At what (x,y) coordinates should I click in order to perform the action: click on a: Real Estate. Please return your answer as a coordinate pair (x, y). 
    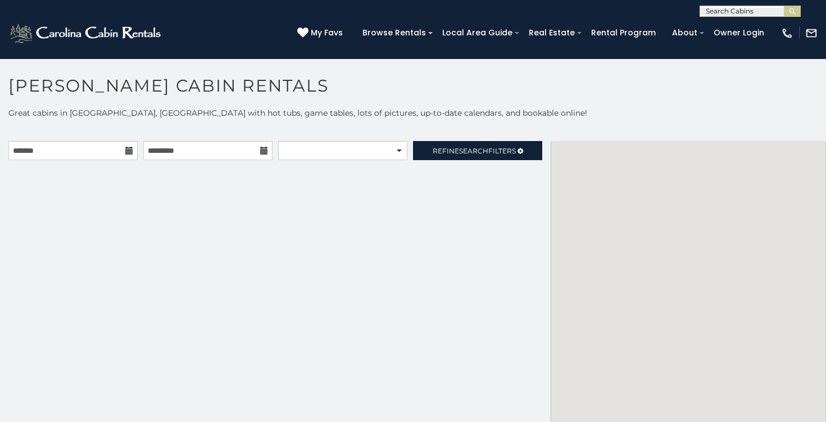
    Looking at the image, I should click on (552, 33).